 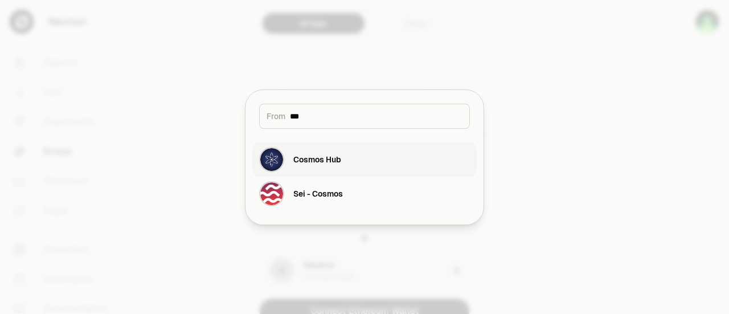 What do you see at coordinates (272, 160) in the screenshot?
I see `img: Cosmos Hub Logo` at bounding box center [272, 160].